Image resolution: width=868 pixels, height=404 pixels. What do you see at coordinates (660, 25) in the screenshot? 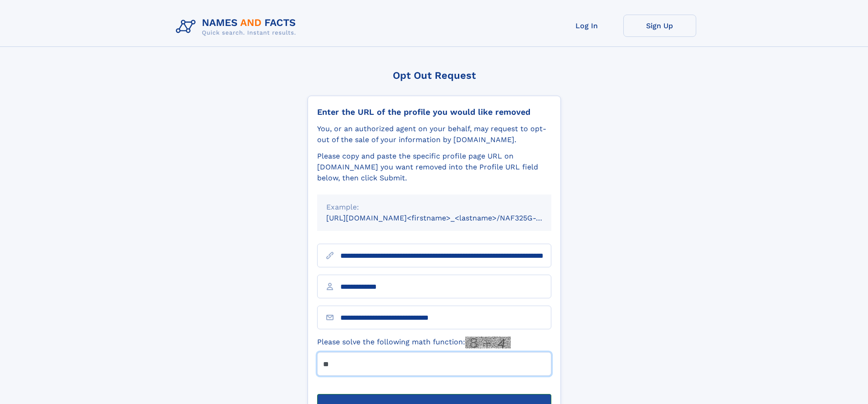
I see `a: Sign Up` at bounding box center [660, 25].